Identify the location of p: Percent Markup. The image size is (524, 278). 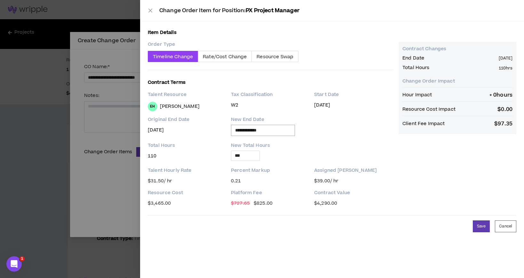
(271, 170).